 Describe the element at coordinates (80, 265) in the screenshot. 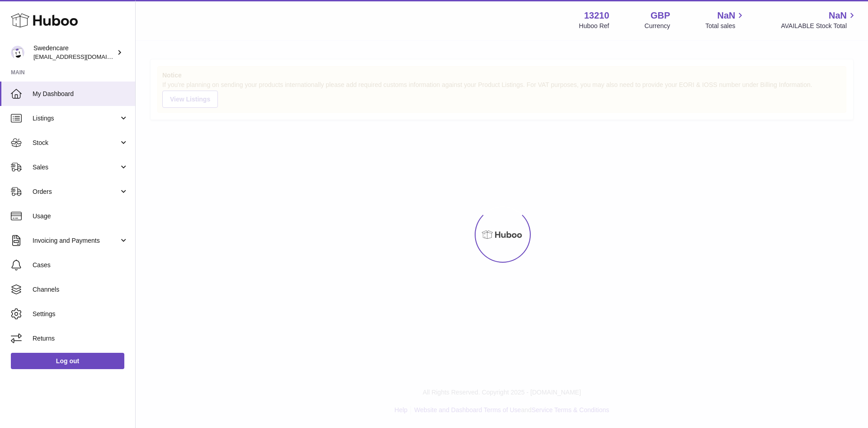

I see `span: Cases` at that location.